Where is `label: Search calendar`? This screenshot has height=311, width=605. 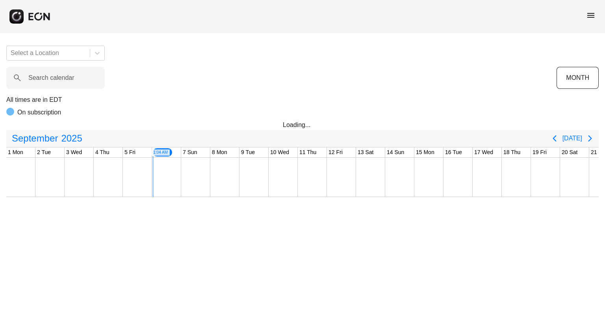 label: Search calendar is located at coordinates (51, 78).